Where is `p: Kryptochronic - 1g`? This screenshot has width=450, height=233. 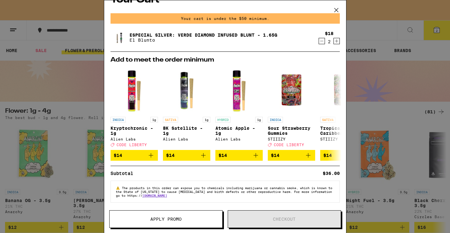 p: Kryptochronic - 1g is located at coordinates (134, 131).